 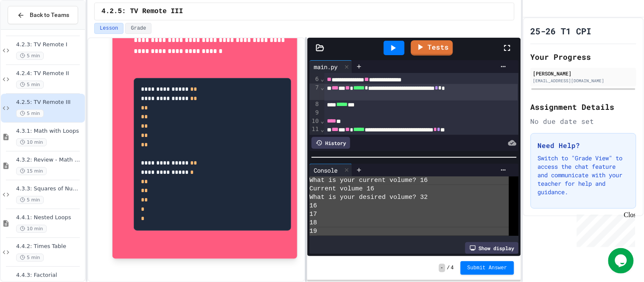 What do you see at coordinates (583, 122) in the screenshot?
I see `div: No due date set` at bounding box center [583, 122].